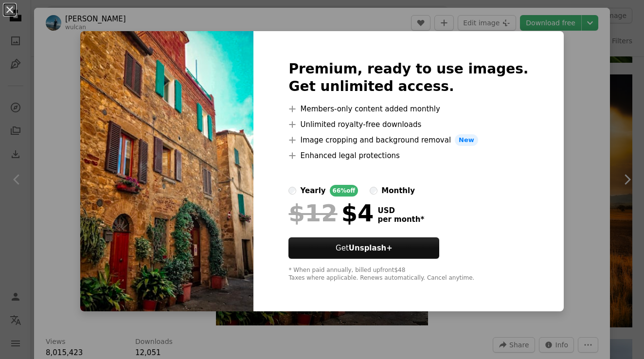  I want to click on strong: Unsplash+, so click(371, 248).